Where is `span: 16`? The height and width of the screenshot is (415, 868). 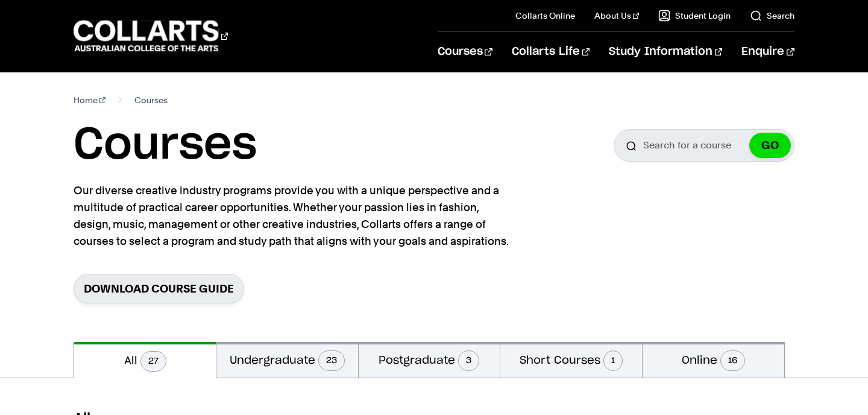 span: 16 is located at coordinates (732, 361).